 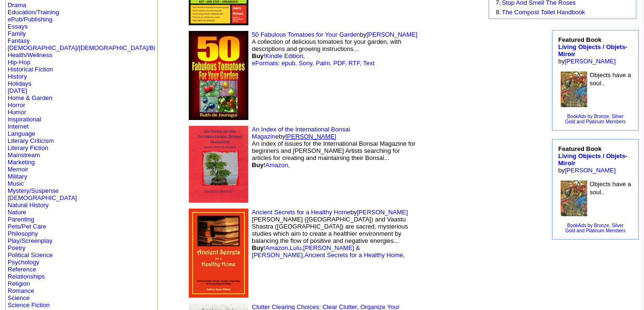 I want to click on a: History, so click(x=17, y=76).